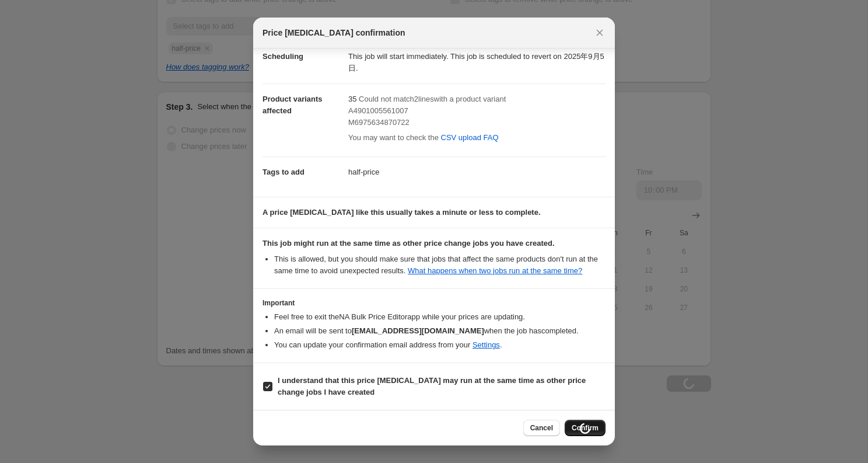 This screenshot has height=463, width=868. What do you see at coordinates (542, 428) in the screenshot?
I see `button: Cancel` at bounding box center [542, 428].